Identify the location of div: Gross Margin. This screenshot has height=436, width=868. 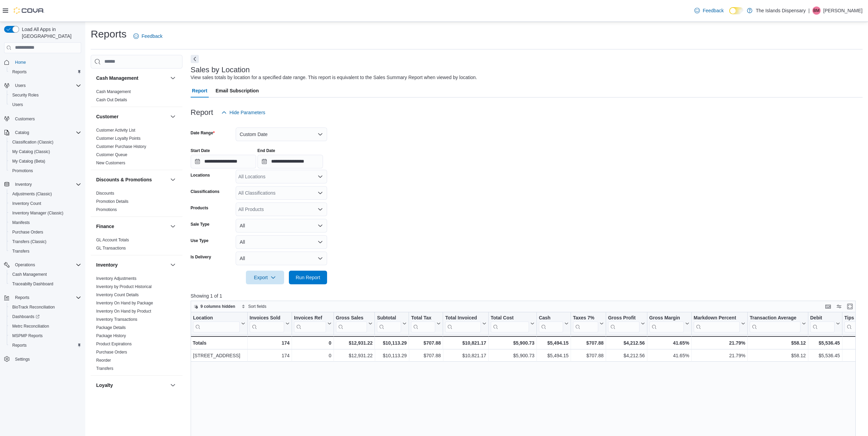
(666, 323).